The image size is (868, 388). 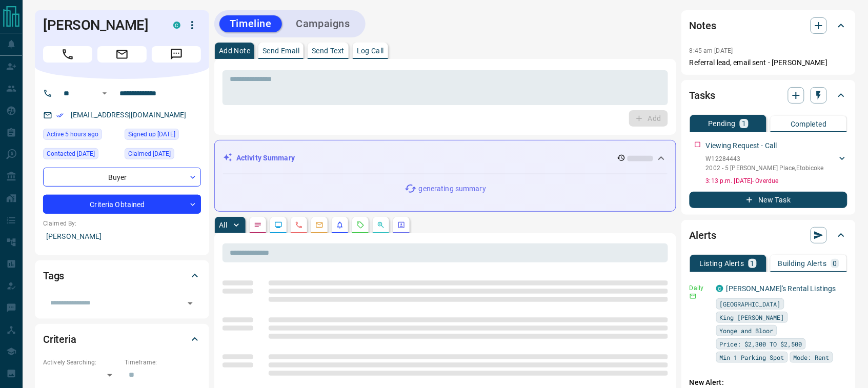 I want to click on svg: Email Verified, so click(x=60, y=116).